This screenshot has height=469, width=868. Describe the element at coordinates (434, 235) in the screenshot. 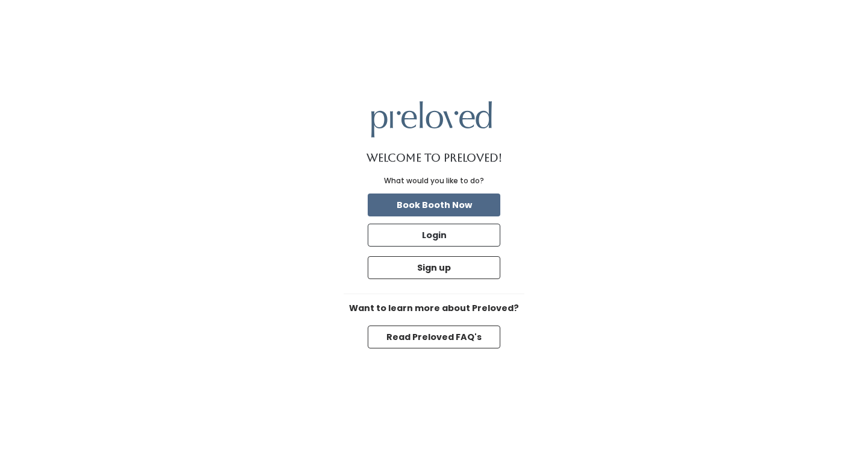

I see `a: Login` at that location.